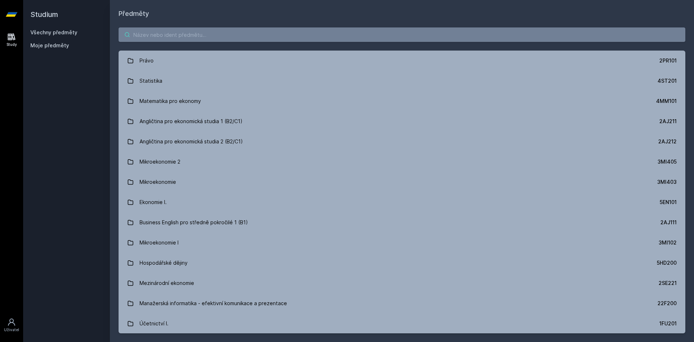 The height and width of the screenshot is (342, 694). I want to click on a: Právo 2PR101, so click(402, 61).